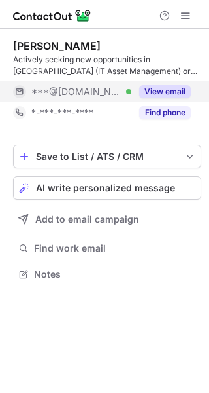 The height and width of the screenshot is (393, 209). Describe the element at coordinates (87, 219) in the screenshot. I see `span: Add to email campaign` at that location.